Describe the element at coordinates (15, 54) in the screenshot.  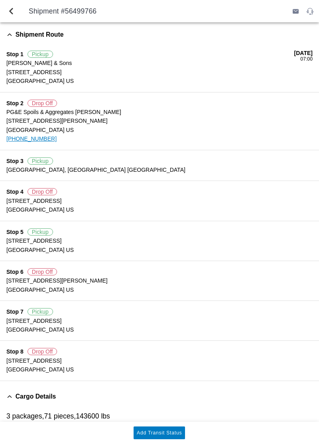
I see `span: Stop 1` at that location.